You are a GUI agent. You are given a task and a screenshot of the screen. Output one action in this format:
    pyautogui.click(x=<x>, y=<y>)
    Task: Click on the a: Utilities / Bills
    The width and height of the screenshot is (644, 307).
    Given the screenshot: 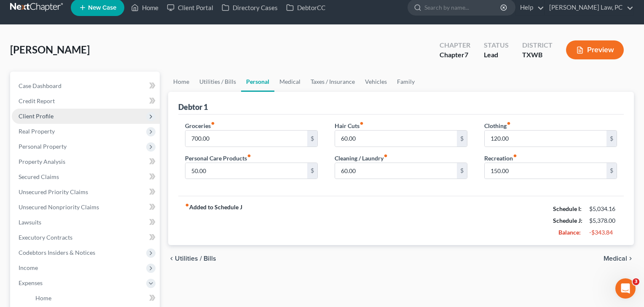 What is the action you would take?
    pyautogui.click(x=217, y=82)
    